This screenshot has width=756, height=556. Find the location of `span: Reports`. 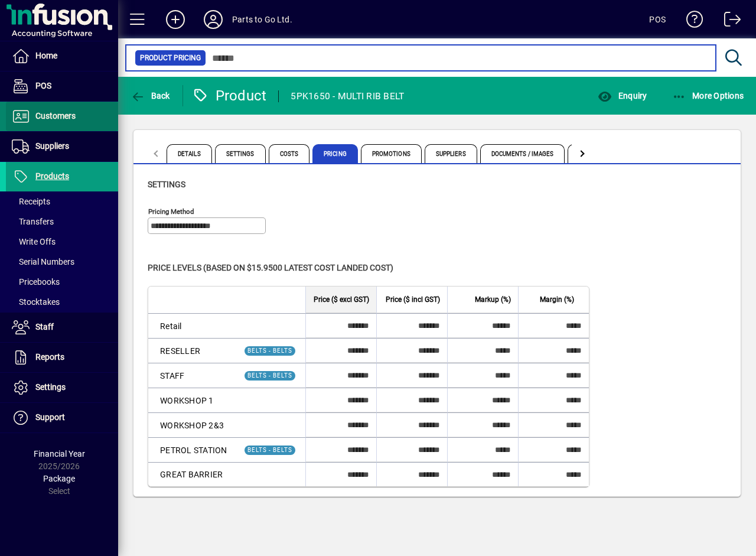

span: Reports is located at coordinates (49, 357).